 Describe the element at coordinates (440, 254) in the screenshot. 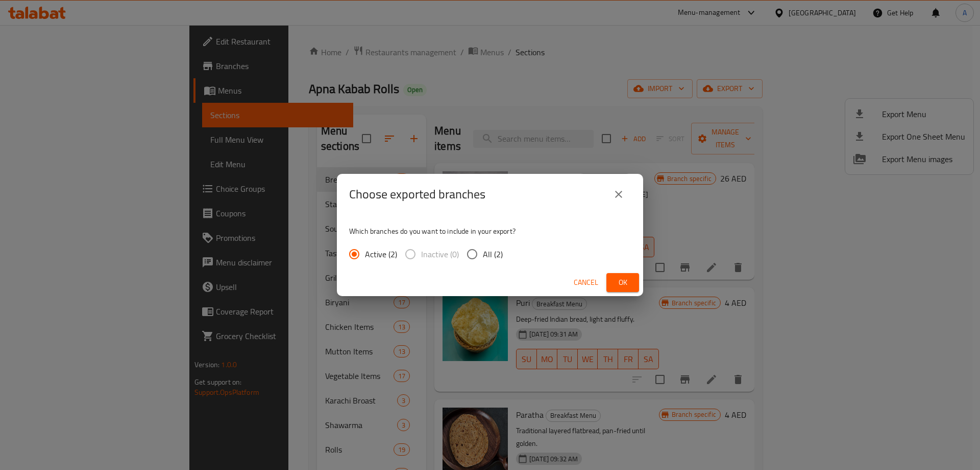

I see `span: Inactive (0)` at that location.